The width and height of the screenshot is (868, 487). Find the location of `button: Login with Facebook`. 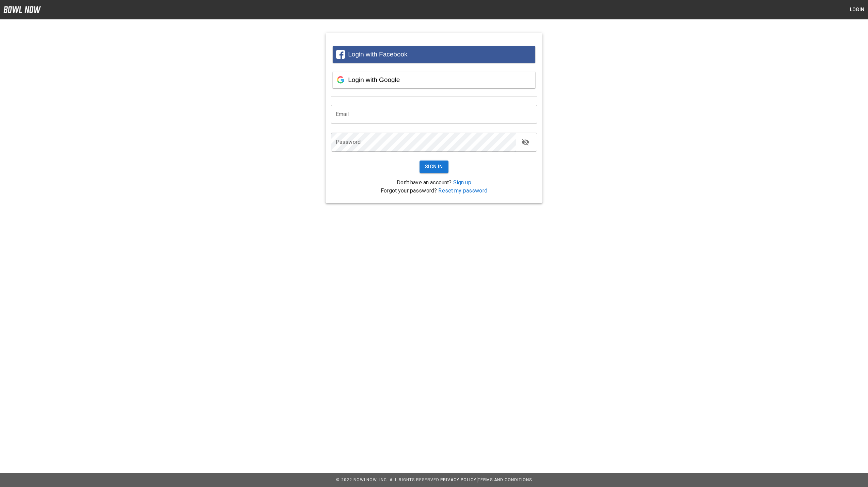

button: Login with Facebook is located at coordinates (434, 54).